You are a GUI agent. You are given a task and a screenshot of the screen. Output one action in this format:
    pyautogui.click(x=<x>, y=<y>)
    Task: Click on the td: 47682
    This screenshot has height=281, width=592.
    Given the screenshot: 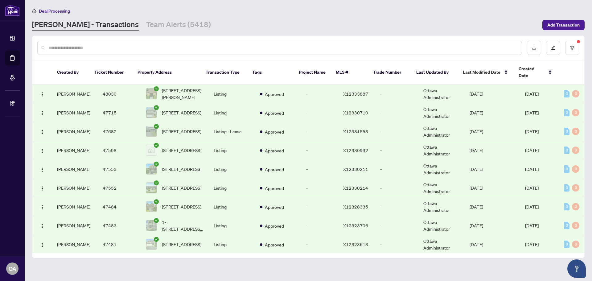 What is the action you would take?
    pyautogui.click(x=119, y=131)
    